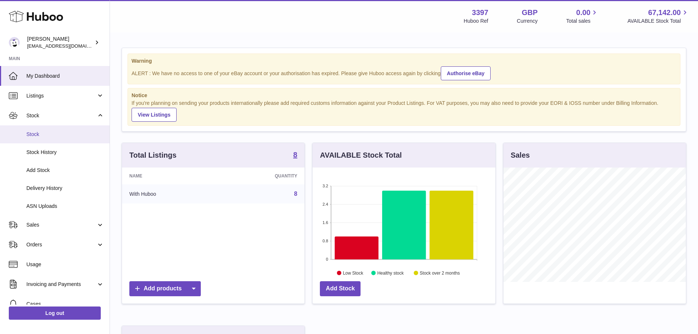 This screenshot has height=334, width=698. What do you see at coordinates (65, 76) in the screenshot?
I see `span: My Dashboard` at bounding box center [65, 76].